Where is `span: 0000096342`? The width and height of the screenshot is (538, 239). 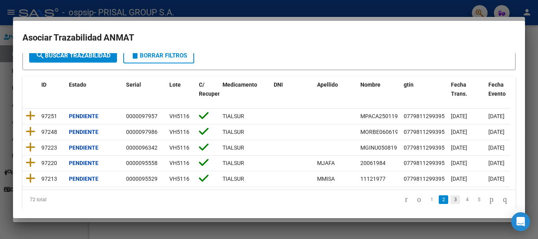
span: 0000096342 is located at coordinates (142, 148).